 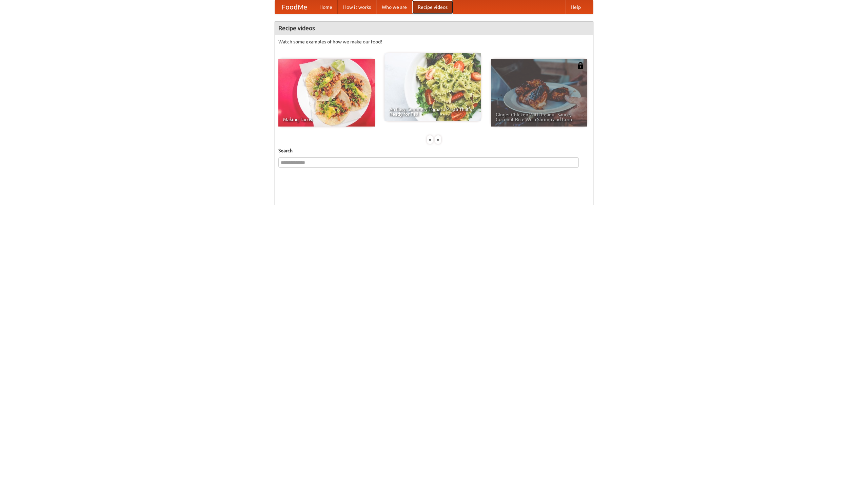 What do you see at coordinates (326, 7) in the screenshot?
I see `a: Home` at bounding box center [326, 7].